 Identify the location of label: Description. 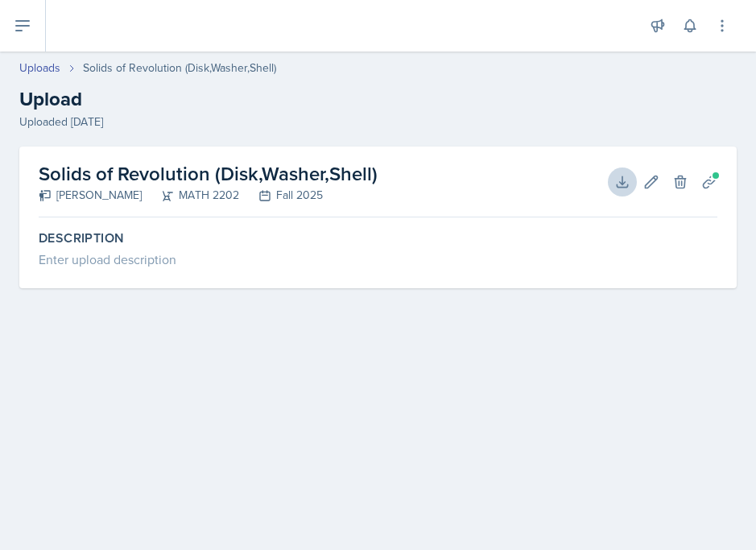
(378, 238).